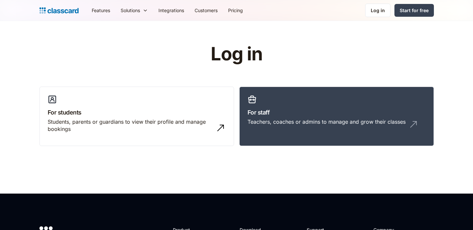  What do you see at coordinates (378, 10) in the screenshot?
I see `a: Log in` at bounding box center [378, 10].